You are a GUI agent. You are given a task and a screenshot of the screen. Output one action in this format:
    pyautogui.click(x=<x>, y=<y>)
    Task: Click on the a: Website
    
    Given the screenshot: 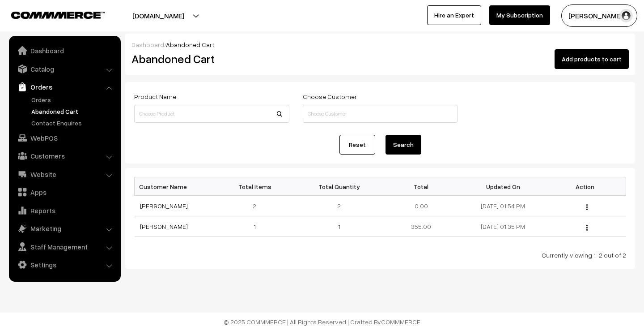 What is the action you would take?
    pyautogui.click(x=65, y=174)
    